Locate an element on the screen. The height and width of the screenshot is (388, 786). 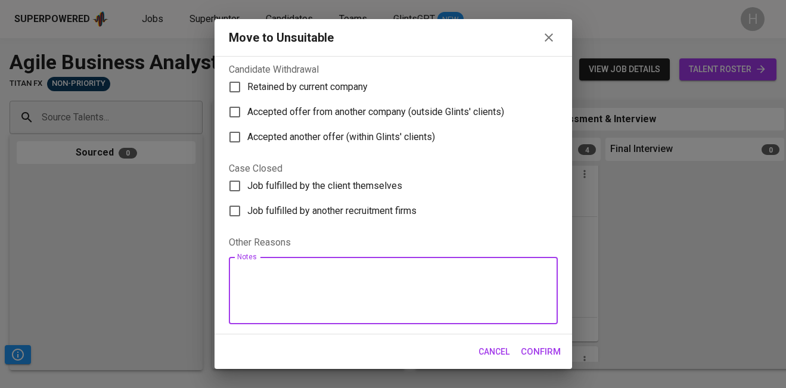
button: Cancel is located at coordinates (494, 352).